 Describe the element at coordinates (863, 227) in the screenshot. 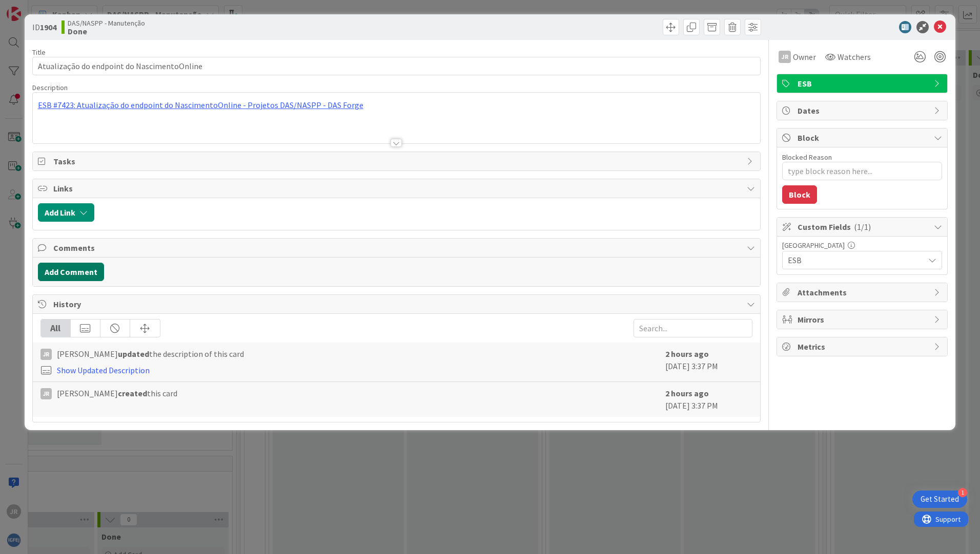

I see `span: Custom Fields` at that location.